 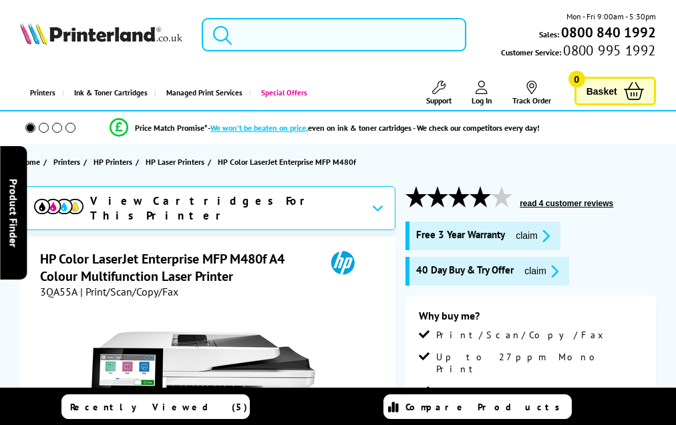 I want to click on span: Basket, so click(x=601, y=91).